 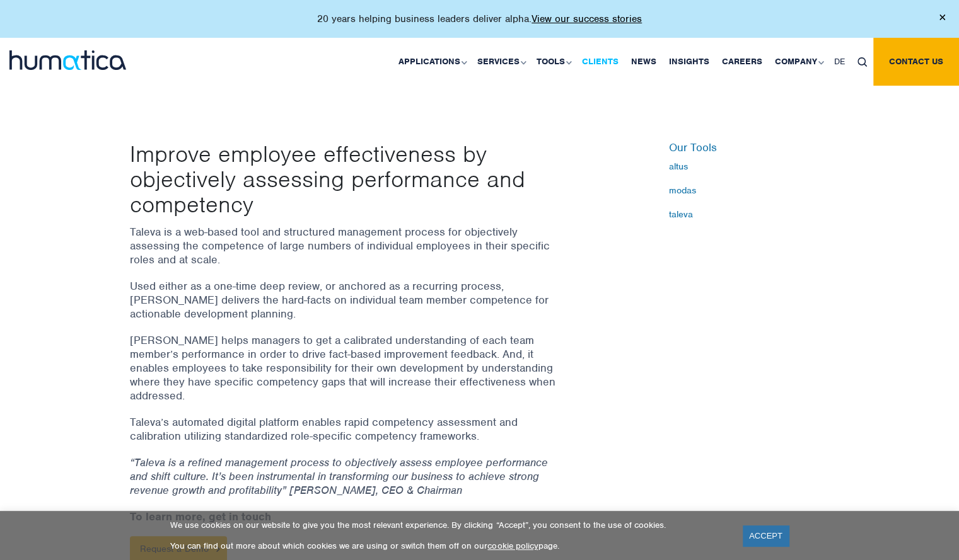 I want to click on a: Contact us, so click(x=916, y=62).